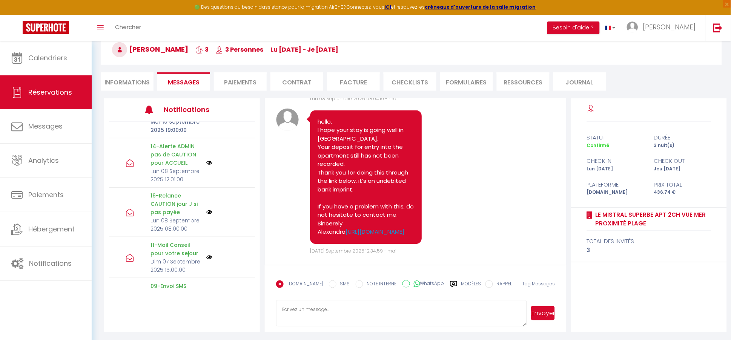  Describe the element at coordinates (380, 285) in the screenshot. I see `label: NOTE INTERNE` at that location.